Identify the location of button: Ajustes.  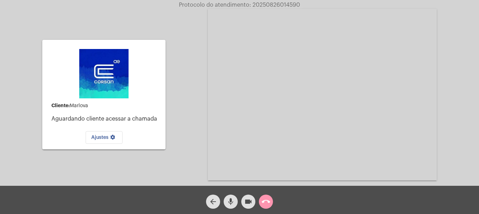
(104, 137).